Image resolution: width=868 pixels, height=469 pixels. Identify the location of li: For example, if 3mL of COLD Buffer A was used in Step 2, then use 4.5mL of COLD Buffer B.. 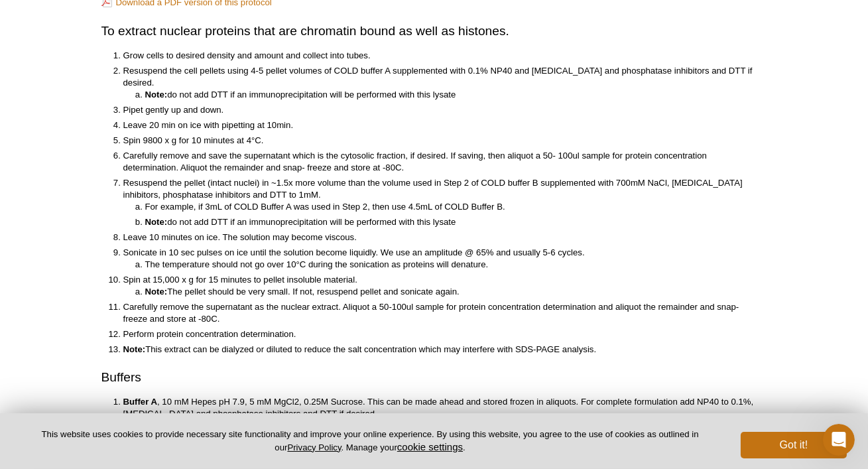
(450, 207).